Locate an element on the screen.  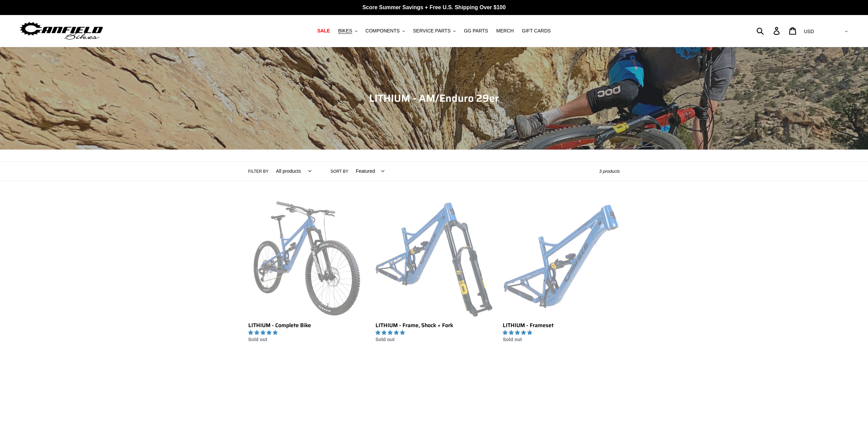
button: SERVICE PARTS is located at coordinates (434, 31).